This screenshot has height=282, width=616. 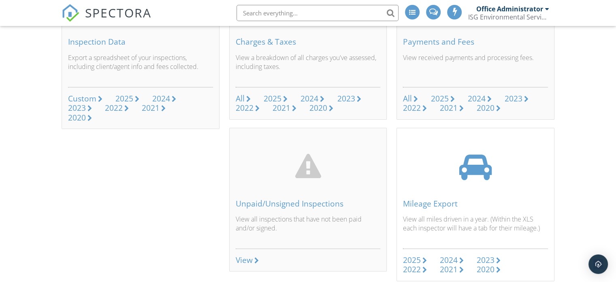 What do you see at coordinates (510, 9) in the screenshot?
I see `div: Office Administrator` at bounding box center [510, 9].